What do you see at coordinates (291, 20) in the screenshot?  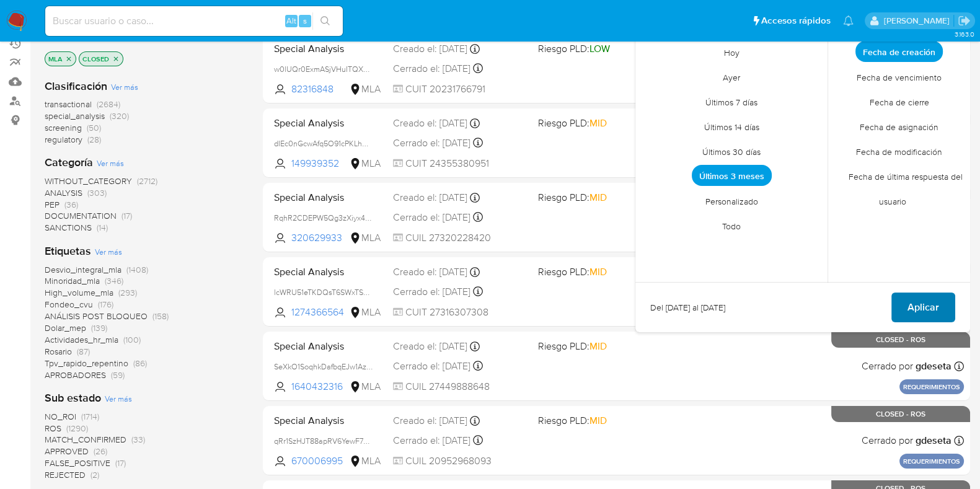 I see `span: Alt` at bounding box center [291, 20].